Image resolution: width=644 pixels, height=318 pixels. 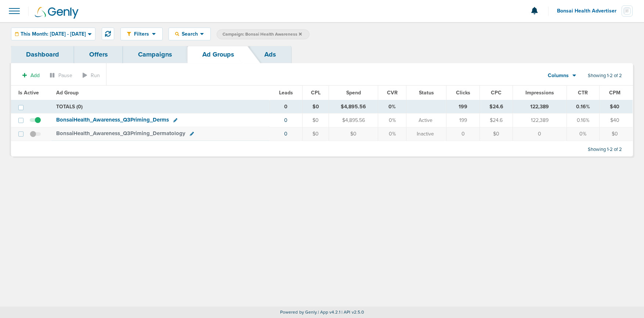 I want to click on span: Is Active, so click(x=29, y=93).